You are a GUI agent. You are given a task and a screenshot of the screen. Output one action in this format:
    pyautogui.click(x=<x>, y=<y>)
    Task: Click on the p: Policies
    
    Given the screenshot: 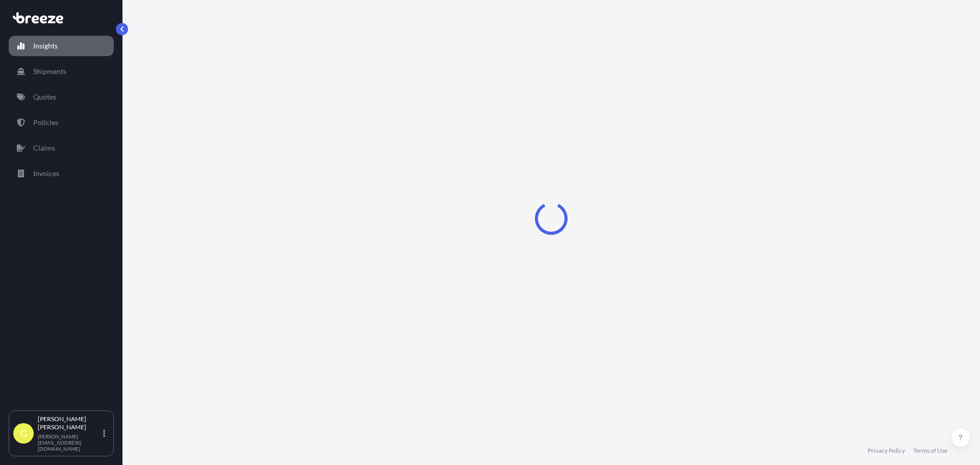 What is the action you would take?
    pyautogui.click(x=45, y=123)
    